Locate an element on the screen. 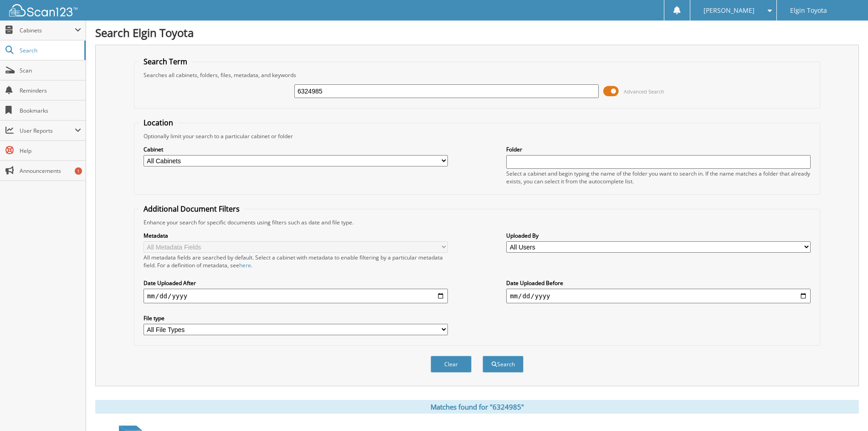 Image resolution: width=868 pixels, height=431 pixels. span: Help is located at coordinates (50, 151).